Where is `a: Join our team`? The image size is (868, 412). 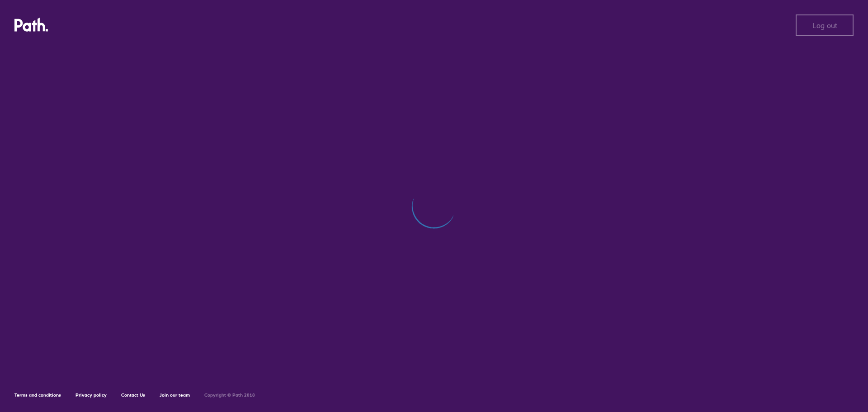
a: Join our team is located at coordinates (175, 395).